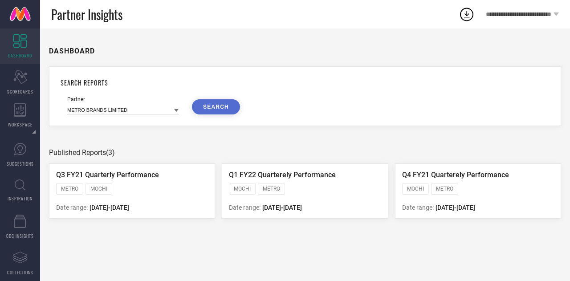 The width and height of the screenshot is (570, 281). I want to click on span: Q4 FY21 Quarterely Performance, so click(455, 174).